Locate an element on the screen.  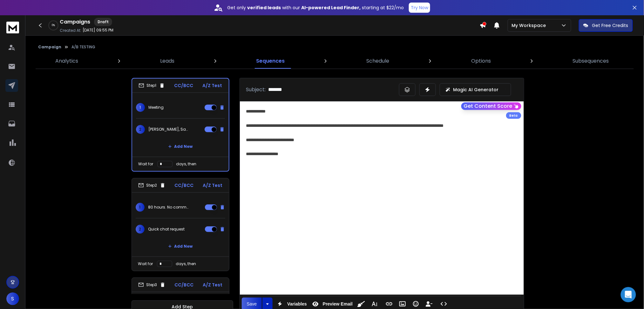
p: Schedule is located at coordinates (378, 61).